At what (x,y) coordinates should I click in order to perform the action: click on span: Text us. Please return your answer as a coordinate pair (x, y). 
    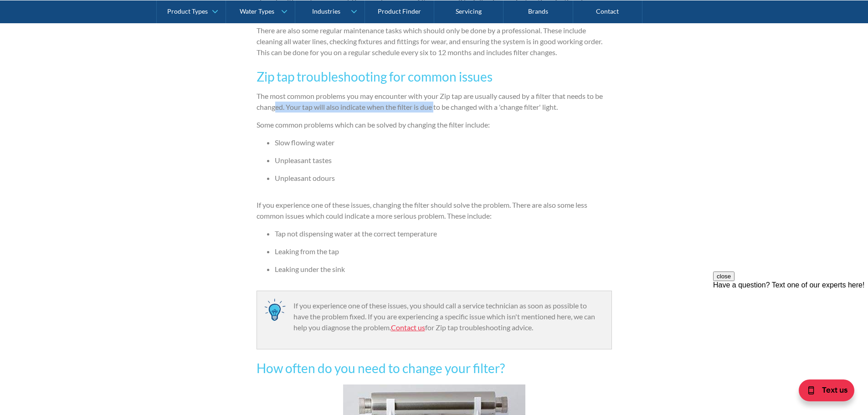
    Looking at the image, I should click on (58, 20).